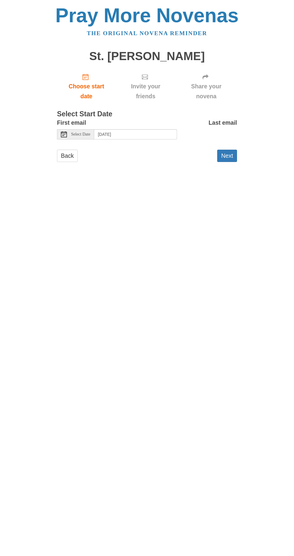  Describe the element at coordinates (71, 123) in the screenshot. I see `label: First email` at that location.